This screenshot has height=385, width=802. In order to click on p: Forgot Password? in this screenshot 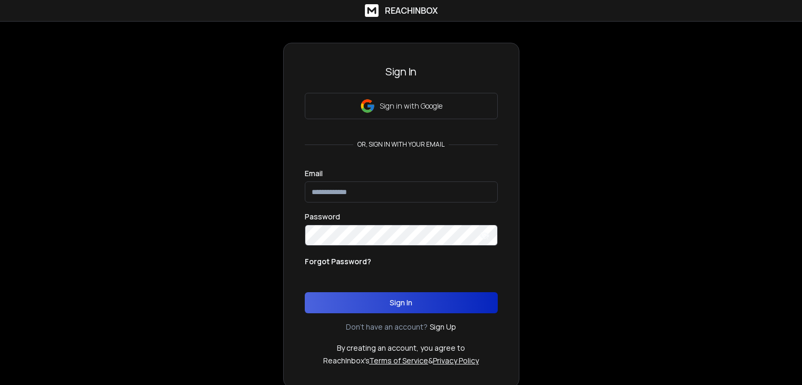, I will do `click(338, 262)`.